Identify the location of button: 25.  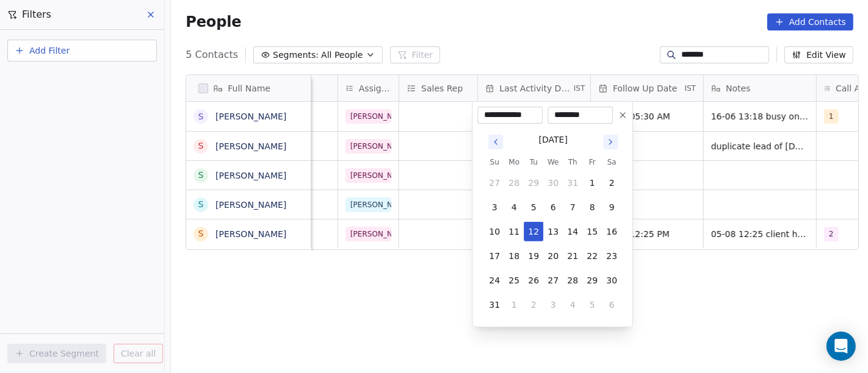
(514, 281).